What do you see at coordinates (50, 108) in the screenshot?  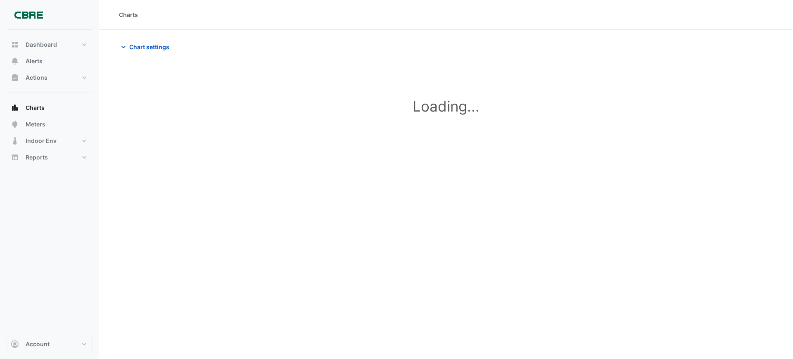 I see `button: Charts` at bounding box center [50, 108].